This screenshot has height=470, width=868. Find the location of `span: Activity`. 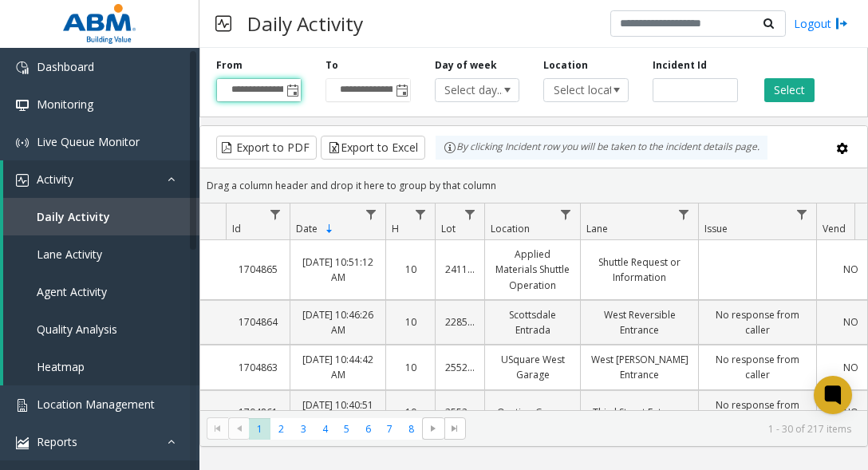

span: Activity is located at coordinates (55, 179).